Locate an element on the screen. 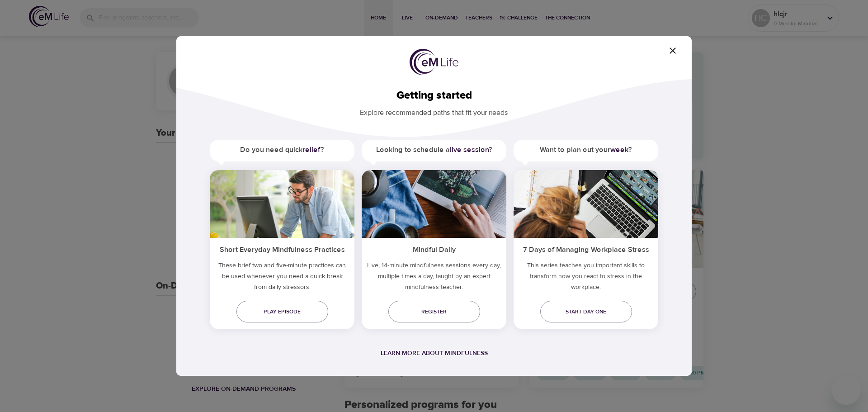 This screenshot has height=412, width=868. h5: Do you need quick ? is located at coordinates (282, 150).